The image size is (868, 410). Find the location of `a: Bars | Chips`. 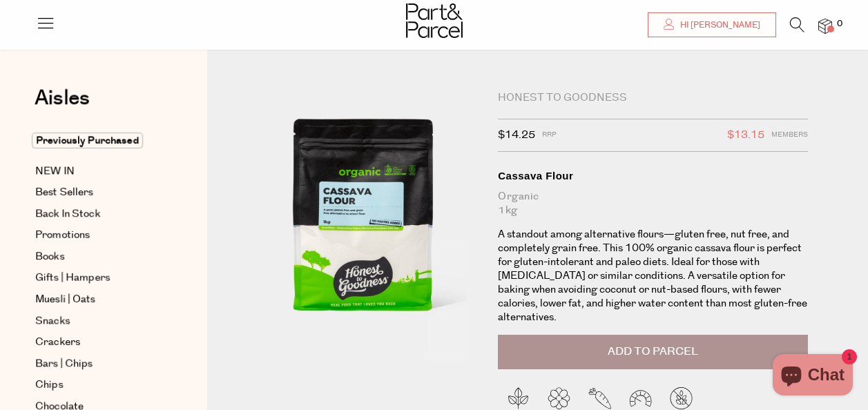

a: Bars | Chips is located at coordinates (98, 364).